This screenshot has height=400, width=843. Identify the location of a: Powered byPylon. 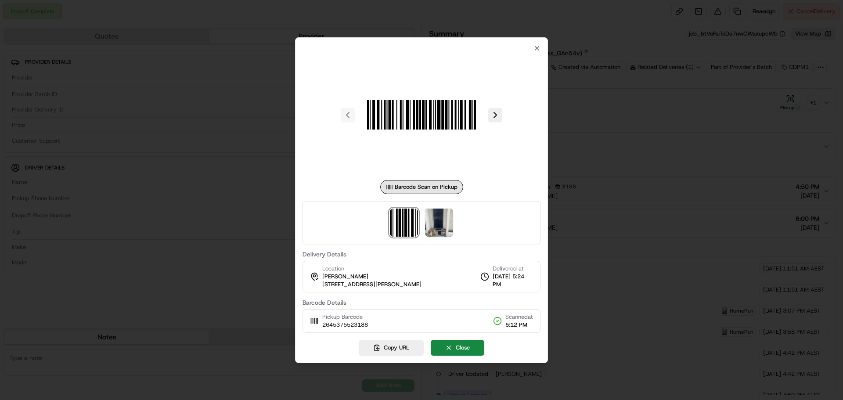
(84, 152).